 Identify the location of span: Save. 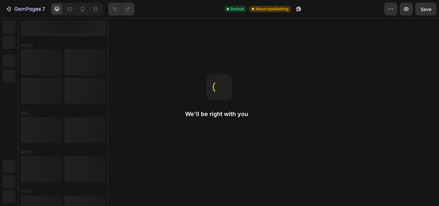
(426, 9).